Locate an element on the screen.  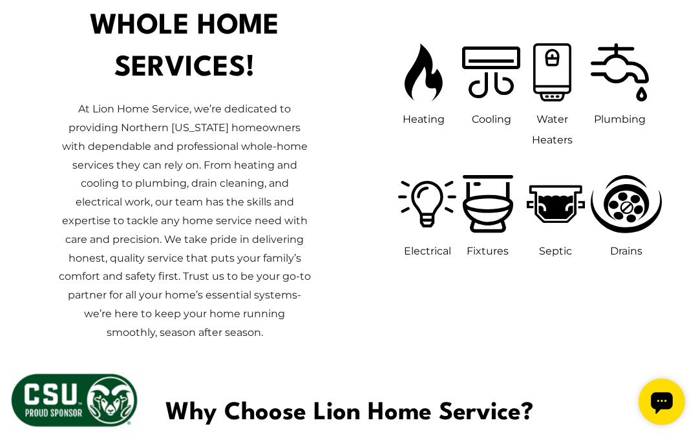
a: Heating is located at coordinates (423, 83).